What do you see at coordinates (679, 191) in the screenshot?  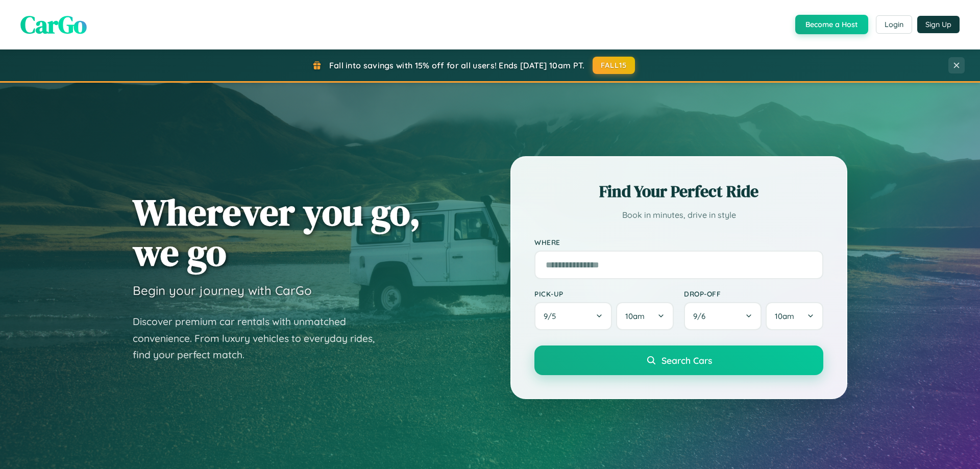 I see `h2: Find Your Perfect Ride` at bounding box center [679, 191].